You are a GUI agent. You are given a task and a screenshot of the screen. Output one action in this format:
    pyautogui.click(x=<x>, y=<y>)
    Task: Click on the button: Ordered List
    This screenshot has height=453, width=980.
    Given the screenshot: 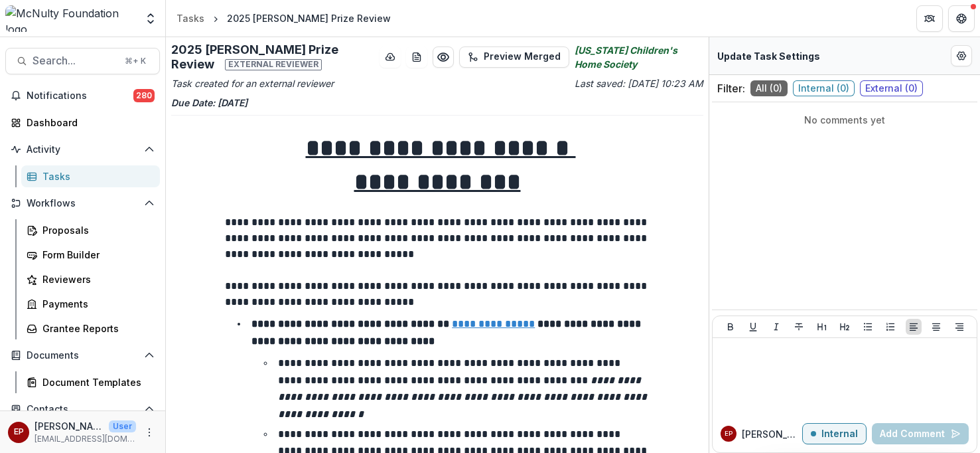 What is the action you would take?
    pyautogui.click(x=890, y=327)
    